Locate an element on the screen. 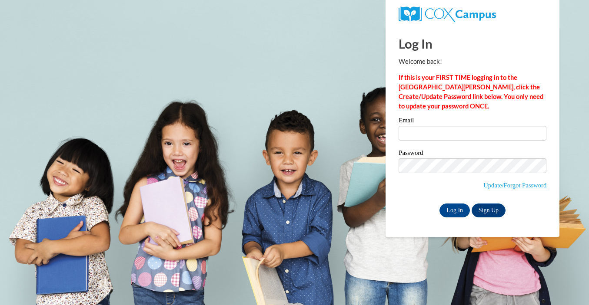  h1: Log In is located at coordinates (472, 43).